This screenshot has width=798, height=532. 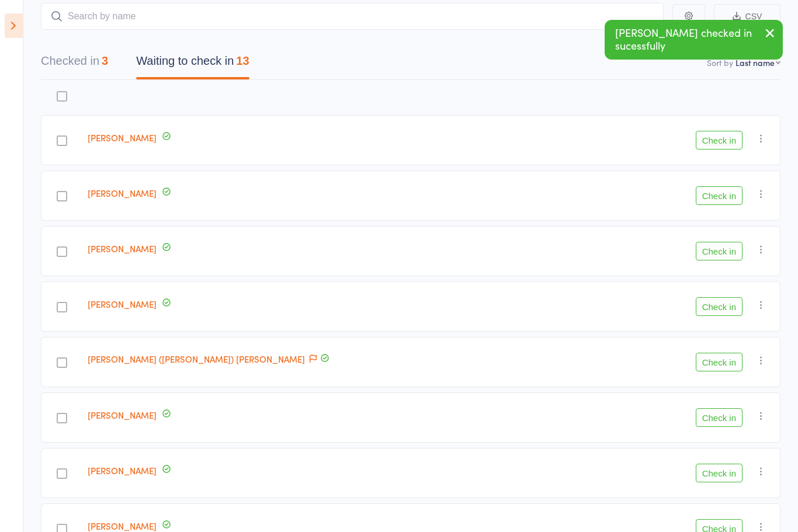 What do you see at coordinates (720, 63) in the screenshot?
I see `label: Sort by` at bounding box center [720, 63].